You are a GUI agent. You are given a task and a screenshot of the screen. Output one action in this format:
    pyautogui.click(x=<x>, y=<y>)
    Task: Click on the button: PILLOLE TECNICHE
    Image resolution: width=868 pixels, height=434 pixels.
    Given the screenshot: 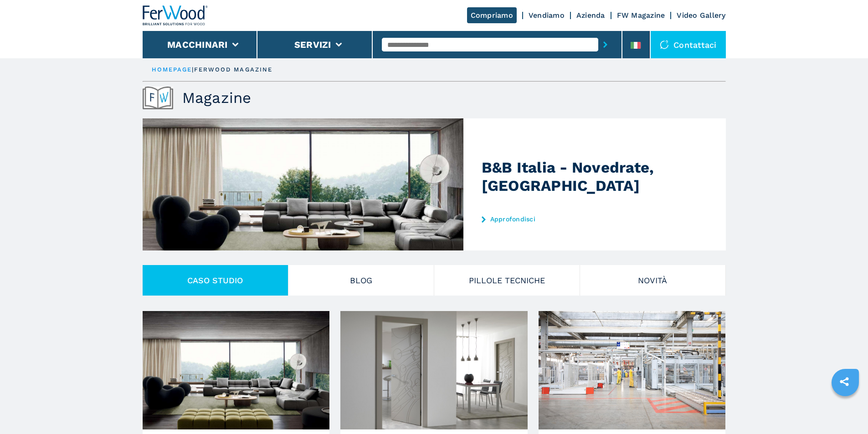 What is the action you would take?
    pyautogui.click(x=507, y=280)
    